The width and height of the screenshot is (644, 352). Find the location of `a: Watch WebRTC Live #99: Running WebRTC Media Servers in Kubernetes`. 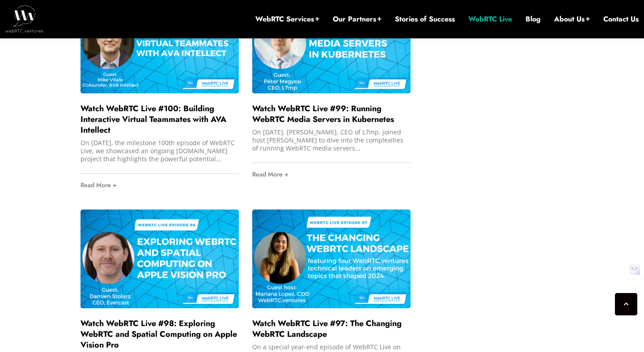

a: Watch WebRTC Live #99: Running WebRTC Media Servers in Kubernetes is located at coordinates (323, 114).